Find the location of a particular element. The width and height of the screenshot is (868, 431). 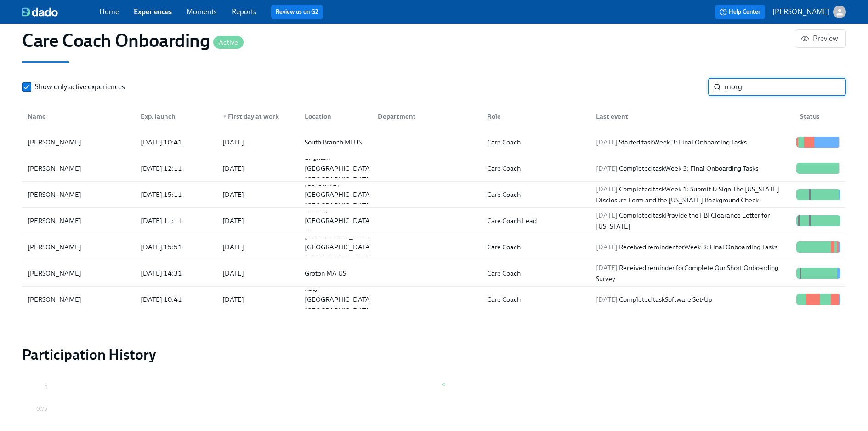

div: Completed task Week 3: Final Onboarding Tasks is located at coordinates (693, 168).